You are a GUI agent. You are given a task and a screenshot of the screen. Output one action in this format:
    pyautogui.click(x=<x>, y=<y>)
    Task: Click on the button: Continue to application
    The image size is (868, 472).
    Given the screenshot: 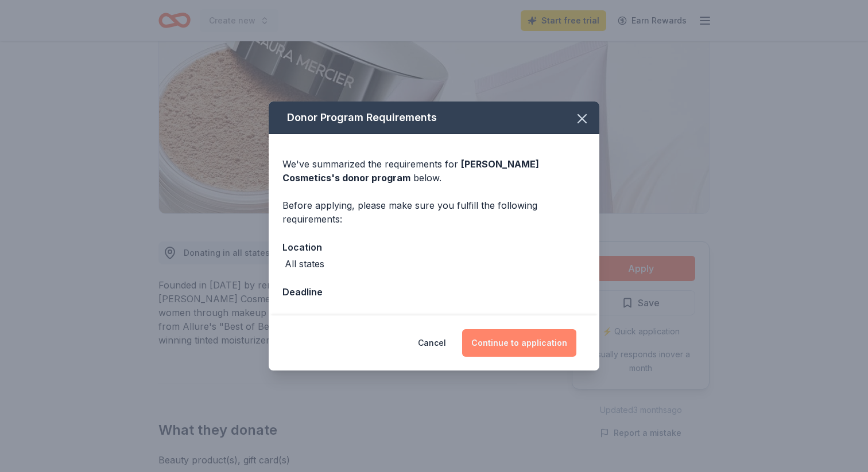 What is the action you would take?
    pyautogui.click(x=519, y=343)
    